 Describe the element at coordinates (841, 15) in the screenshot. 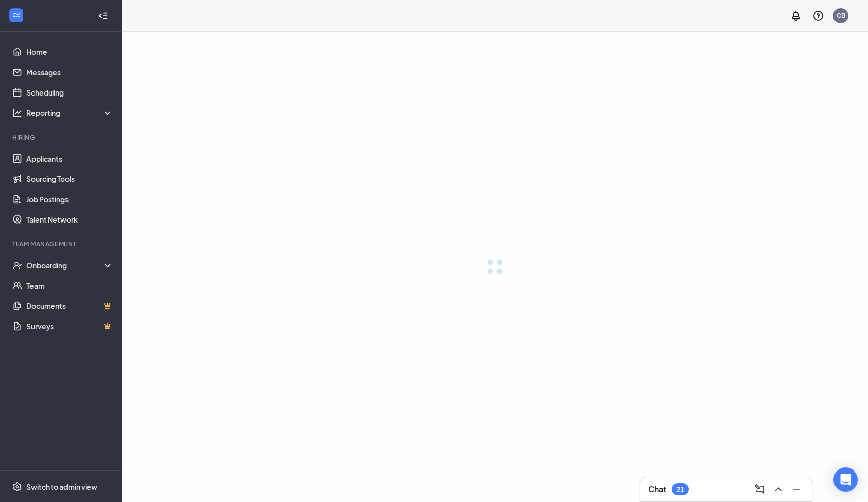

I see `div: CB` at that location.